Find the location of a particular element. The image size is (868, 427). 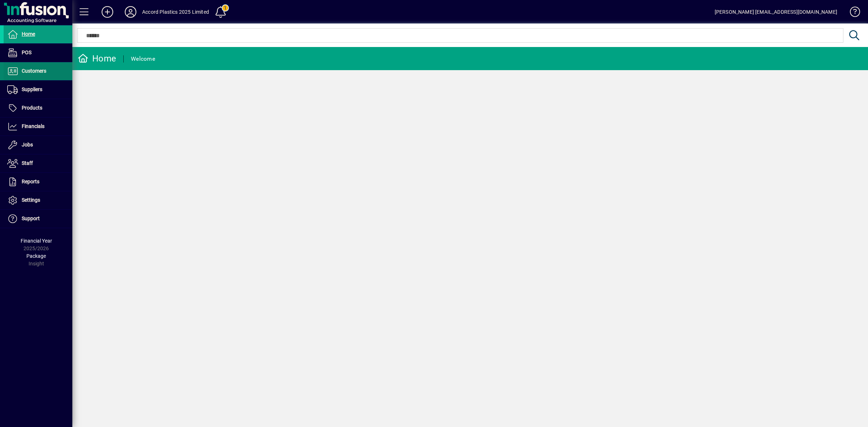

span: Customers is located at coordinates (34, 71).